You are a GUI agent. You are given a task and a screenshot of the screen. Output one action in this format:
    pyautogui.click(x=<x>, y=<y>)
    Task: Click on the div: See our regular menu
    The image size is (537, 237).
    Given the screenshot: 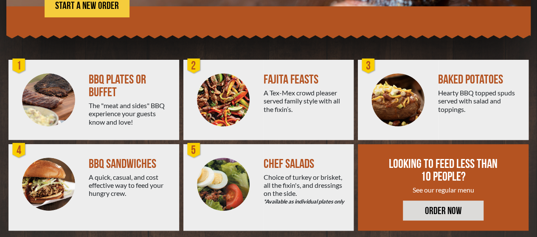 What is the action you would take?
    pyautogui.click(x=443, y=190)
    